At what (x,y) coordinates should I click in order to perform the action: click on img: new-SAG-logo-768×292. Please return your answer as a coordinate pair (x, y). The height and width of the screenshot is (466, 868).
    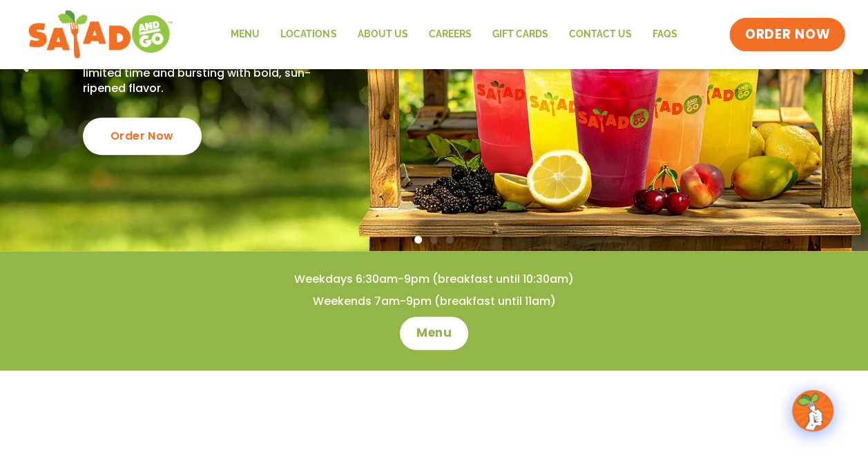
    Looking at the image, I should click on (100, 34).